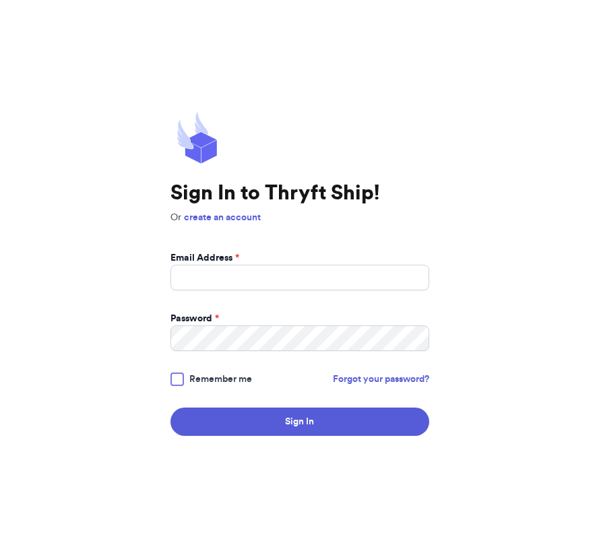  I want to click on a: Forgot your password?, so click(381, 380).